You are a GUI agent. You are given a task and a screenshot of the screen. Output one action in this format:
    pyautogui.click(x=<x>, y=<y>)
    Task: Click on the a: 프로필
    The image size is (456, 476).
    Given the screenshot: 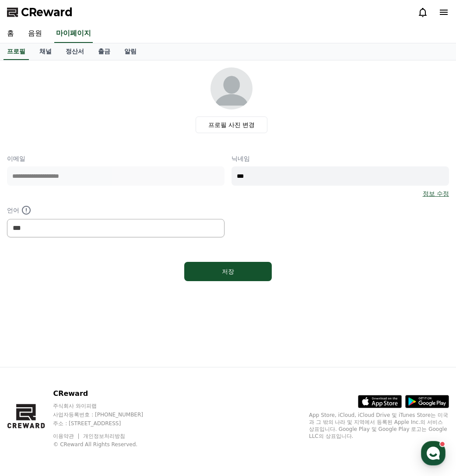 What is the action you would take?
    pyautogui.click(x=16, y=52)
    